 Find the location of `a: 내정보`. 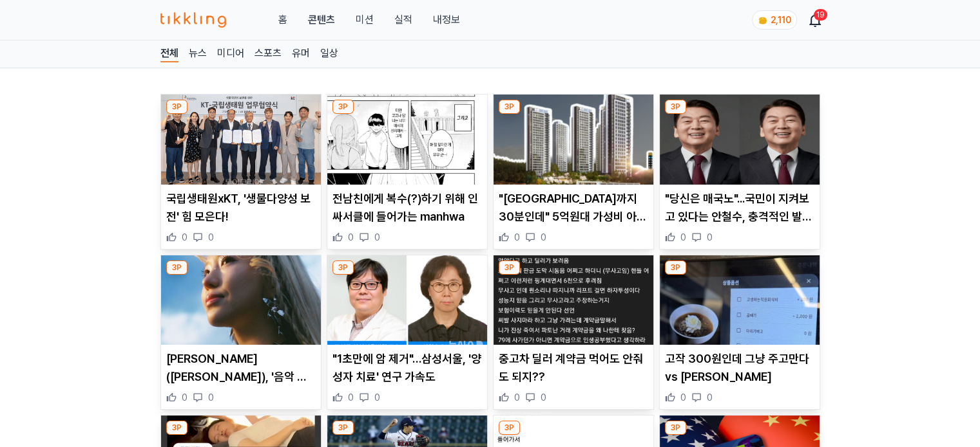

a: 내정보 is located at coordinates (446, 20).